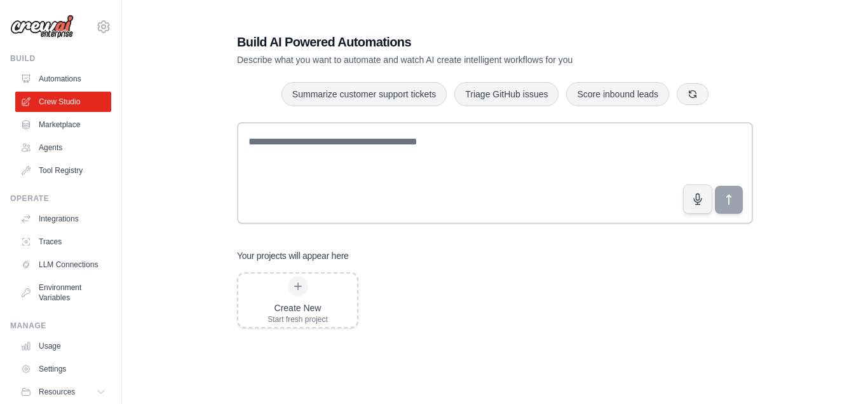 The width and height of the screenshot is (868, 404). I want to click on div: Operate, so click(60, 198).